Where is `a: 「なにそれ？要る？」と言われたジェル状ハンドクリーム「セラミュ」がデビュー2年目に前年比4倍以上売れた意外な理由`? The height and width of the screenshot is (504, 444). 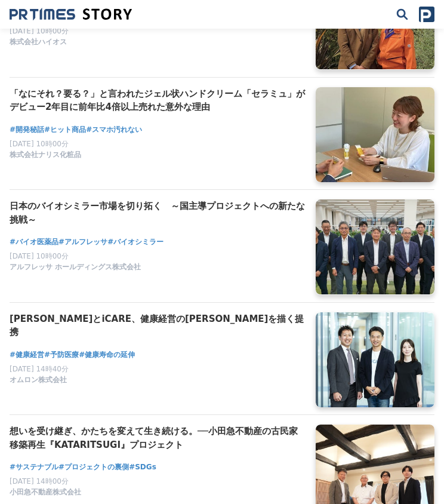 a: 「なにそれ？要る？」と言われたジェル状ハンドクリーム「セラミュ」がデビュー2年目に前年比4倍以上売れた意外な理由 is located at coordinates (157, 101).